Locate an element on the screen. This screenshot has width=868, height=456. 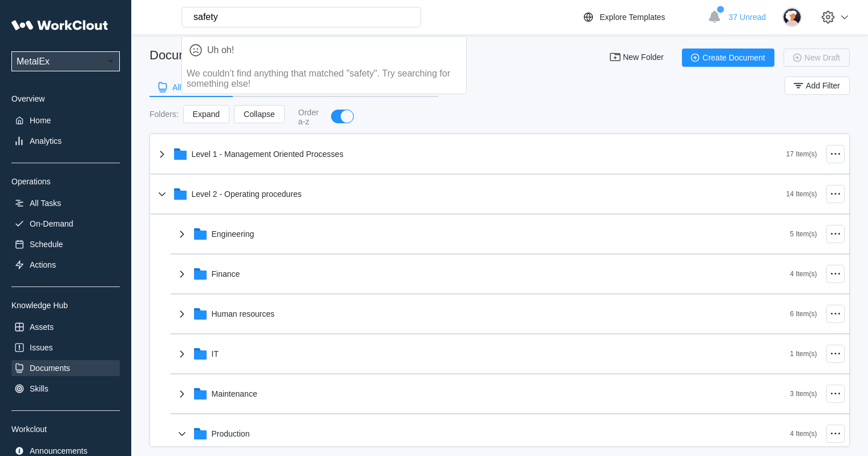
div: Human resources is located at coordinates (243, 314).